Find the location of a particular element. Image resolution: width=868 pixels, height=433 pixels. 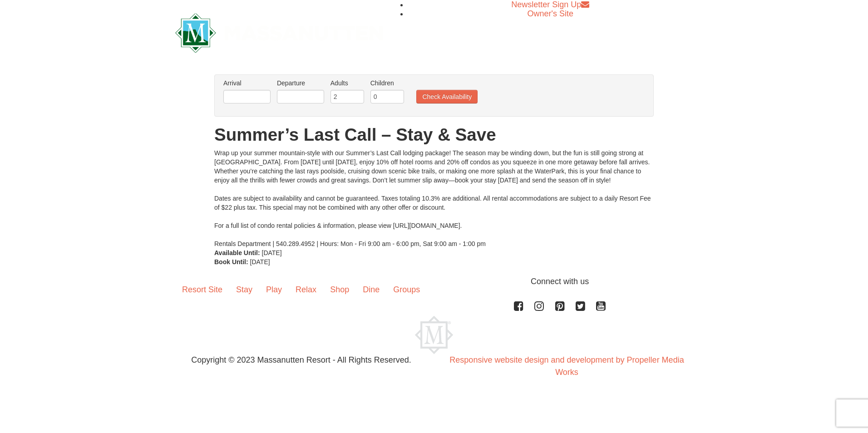

a: Stay is located at coordinates (244, 289).